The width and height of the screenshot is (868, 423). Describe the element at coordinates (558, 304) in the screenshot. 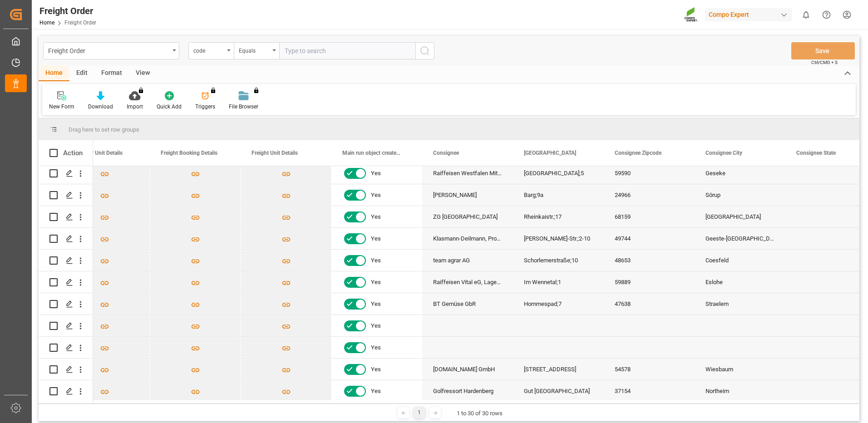

I see `div: Hommespad;7` at that location.